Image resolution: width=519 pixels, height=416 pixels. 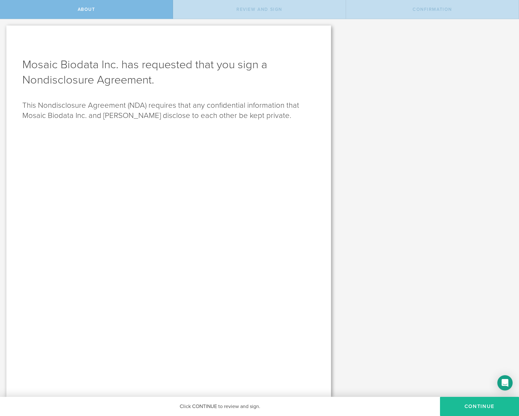 I want to click on button: Continue, so click(x=480, y=406).